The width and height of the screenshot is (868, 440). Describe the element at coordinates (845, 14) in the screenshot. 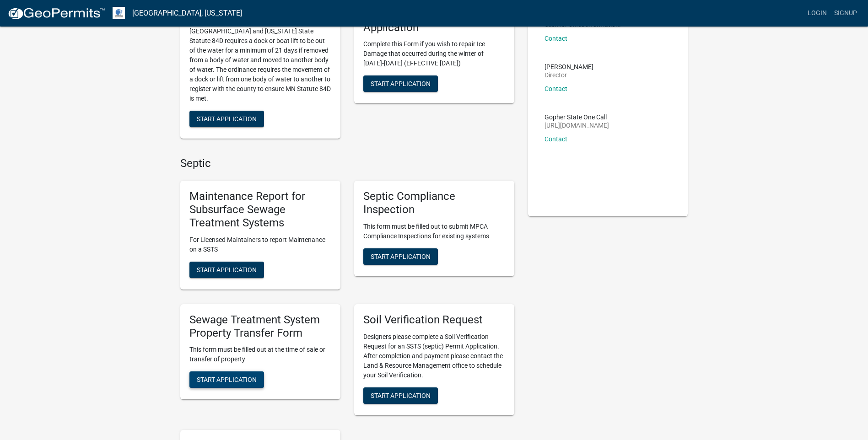

I see `a: Signup` at that location.